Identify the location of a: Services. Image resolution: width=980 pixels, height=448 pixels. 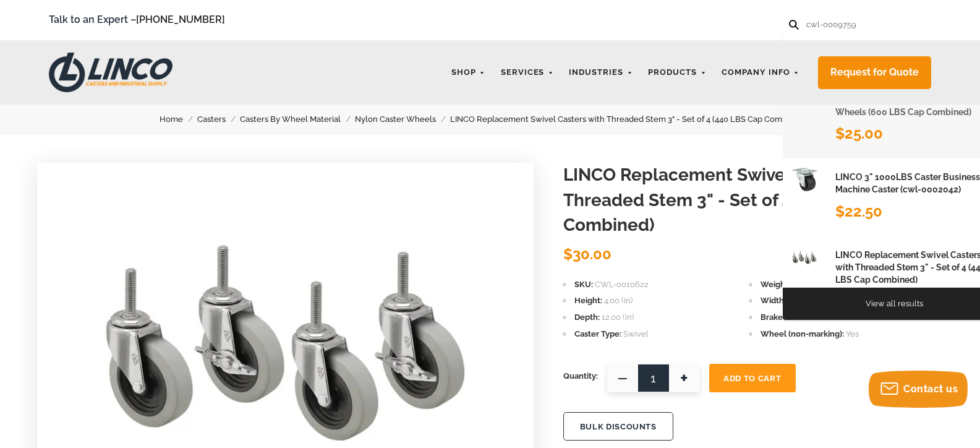
(528, 72).